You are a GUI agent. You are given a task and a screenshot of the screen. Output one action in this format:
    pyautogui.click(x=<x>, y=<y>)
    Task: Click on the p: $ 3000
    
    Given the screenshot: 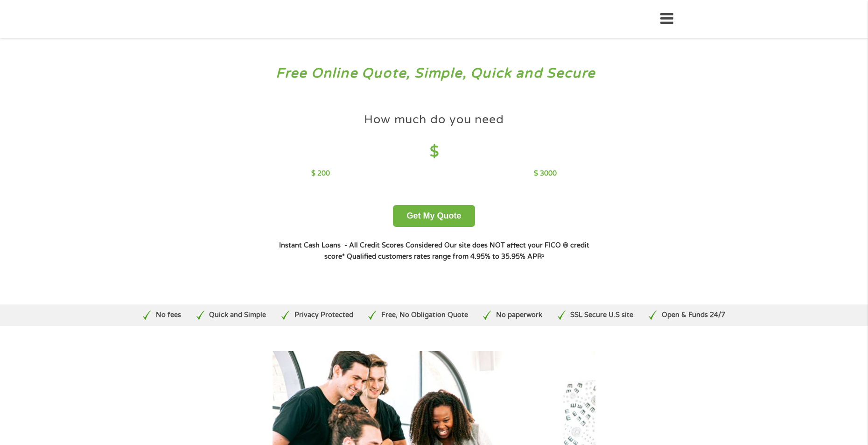 What is the action you would take?
    pyautogui.click(x=545, y=174)
    